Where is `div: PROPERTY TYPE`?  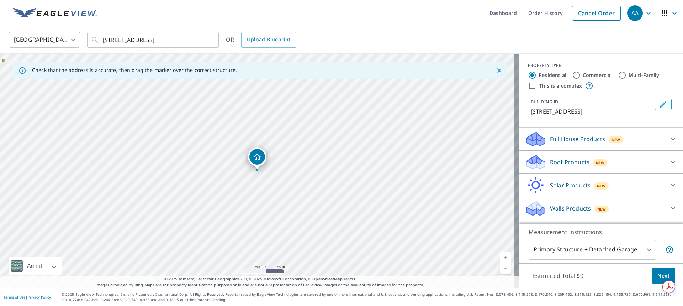 div: PROPERTY TYPE is located at coordinates (601, 65).